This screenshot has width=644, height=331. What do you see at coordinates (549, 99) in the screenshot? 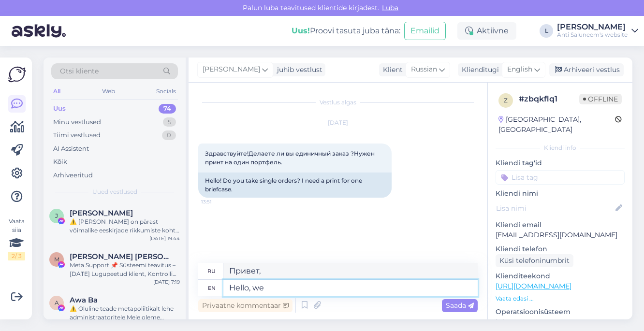
I see `div: # zbqkflq1` at bounding box center [549, 99].